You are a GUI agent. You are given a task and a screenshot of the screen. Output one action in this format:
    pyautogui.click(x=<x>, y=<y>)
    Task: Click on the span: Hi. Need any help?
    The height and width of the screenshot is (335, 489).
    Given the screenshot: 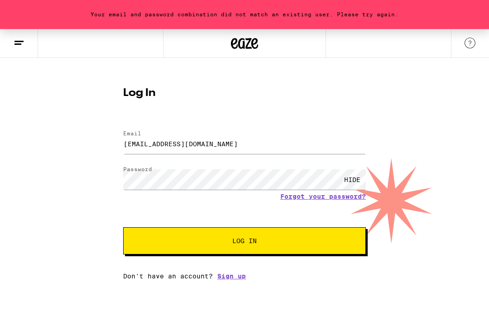 What is the action you would take?
    pyautogui.click(x=35, y=10)
    